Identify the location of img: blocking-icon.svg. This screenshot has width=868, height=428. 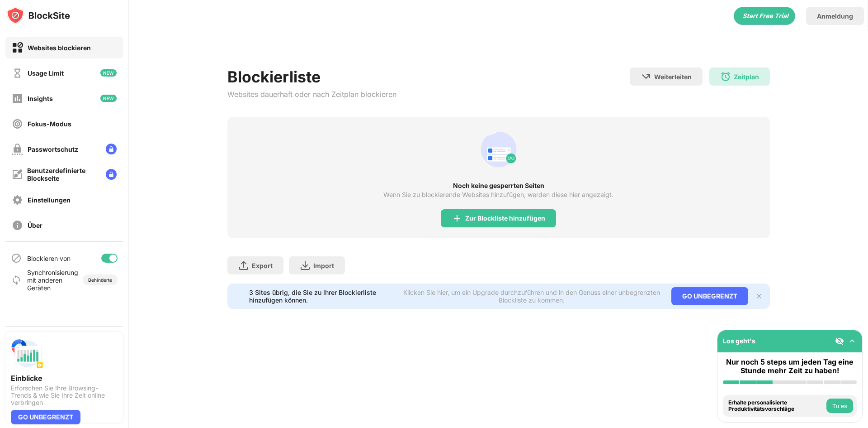
(16, 258).